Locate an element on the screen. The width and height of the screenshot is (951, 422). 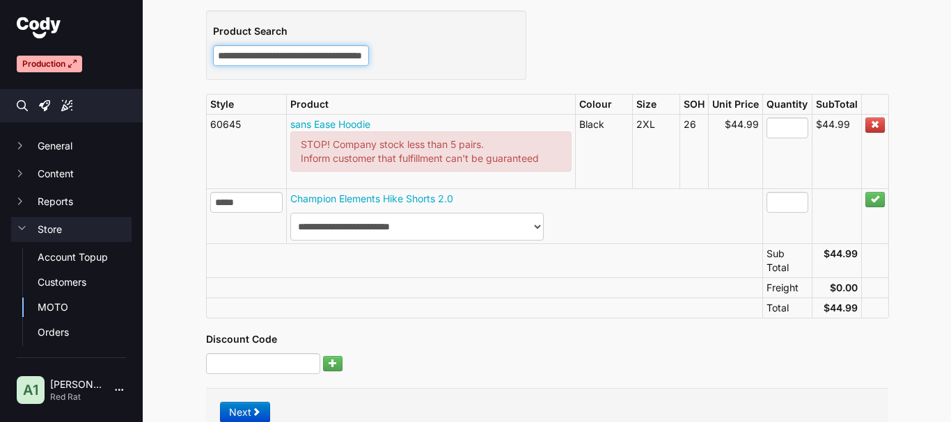
th: Style is located at coordinates (246, 104).